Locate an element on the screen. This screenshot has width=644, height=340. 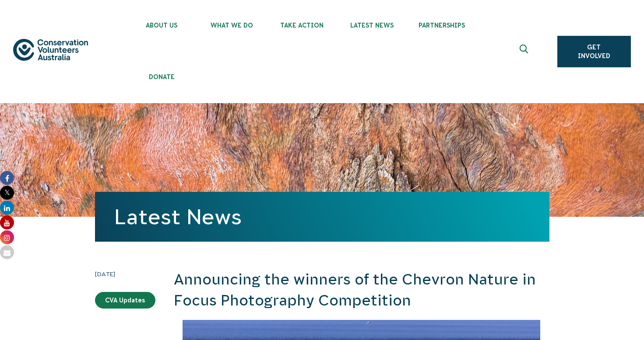
span: About Us is located at coordinates (161, 25).